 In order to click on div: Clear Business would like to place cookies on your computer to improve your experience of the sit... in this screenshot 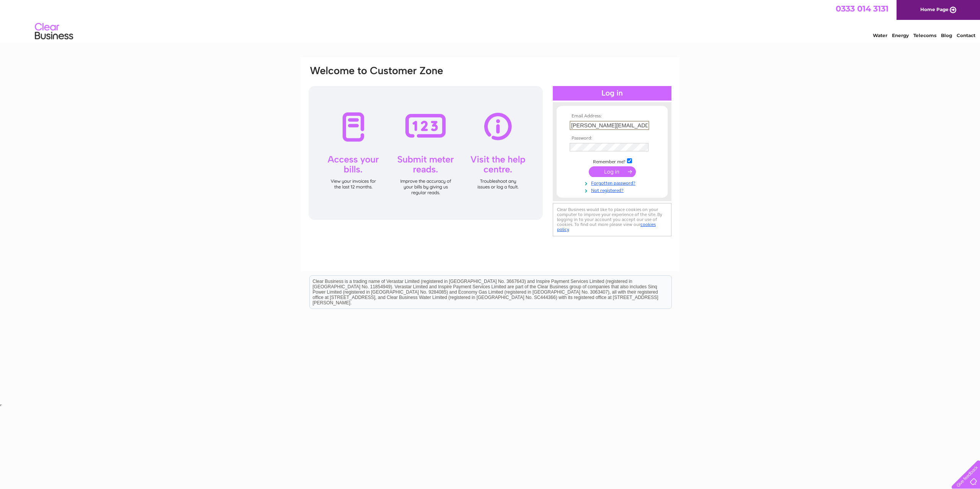, I will do `click(611, 220)`.